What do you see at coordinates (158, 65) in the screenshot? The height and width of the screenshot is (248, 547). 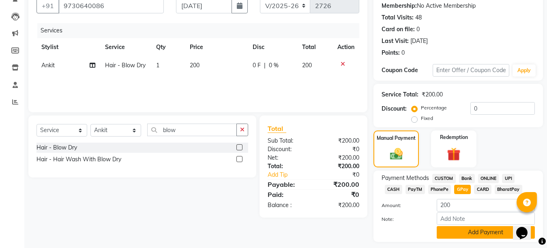 I see `span: 1` at bounding box center [158, 65].